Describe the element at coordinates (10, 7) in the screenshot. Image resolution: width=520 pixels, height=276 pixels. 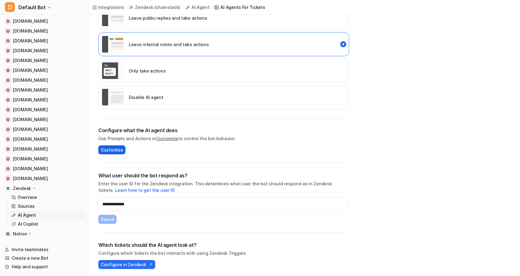
I see `span: D` at that location.